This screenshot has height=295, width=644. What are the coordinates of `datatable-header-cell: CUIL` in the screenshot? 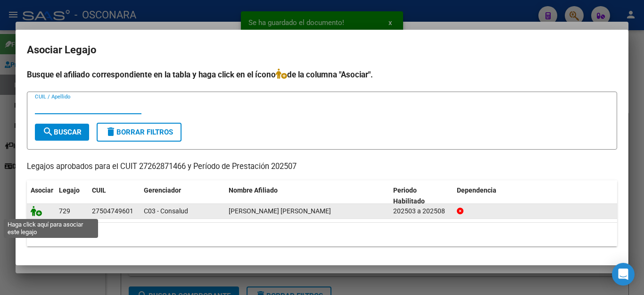 It's located at (114, 196).